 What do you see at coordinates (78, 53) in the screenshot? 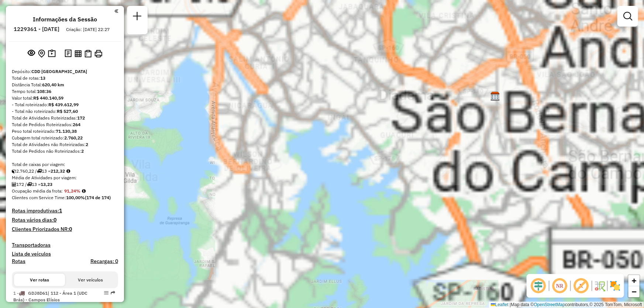
I see `button: Visualizar relatório de Roteirização` at bounding box center [78, 53].